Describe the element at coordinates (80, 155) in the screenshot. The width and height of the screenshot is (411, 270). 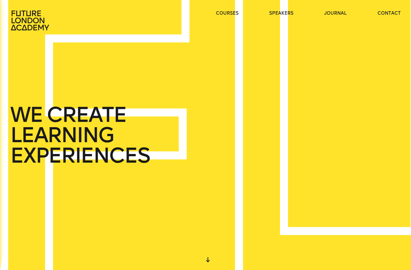
I see `span: EXPERIENCES` at that location.